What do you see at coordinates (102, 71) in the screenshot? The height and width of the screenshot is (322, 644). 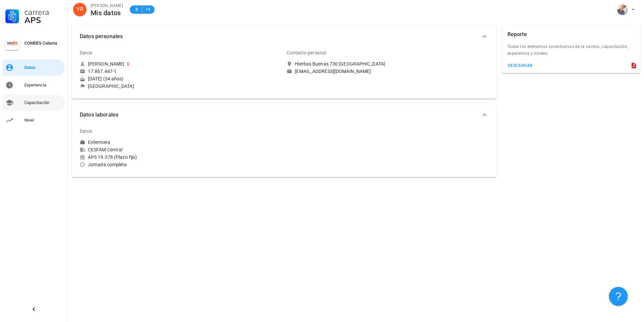 I see `div: 17.867.447-1` at bounding box center [102, 71].